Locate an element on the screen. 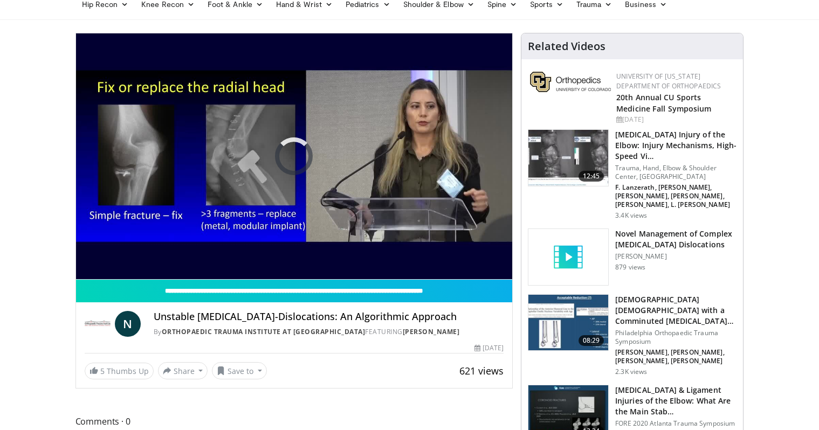  video-js: Video Player is located at coordinates (294, 156).